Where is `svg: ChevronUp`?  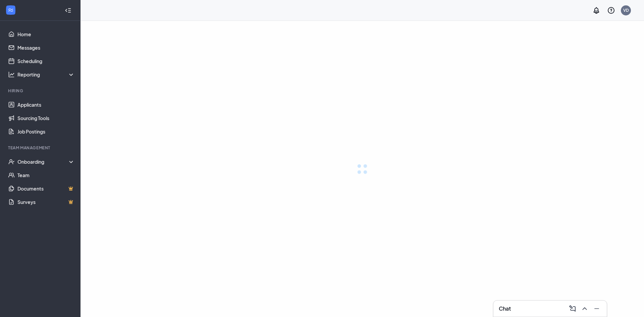 svg: ChevronUp is located at coordinates (584, 309).